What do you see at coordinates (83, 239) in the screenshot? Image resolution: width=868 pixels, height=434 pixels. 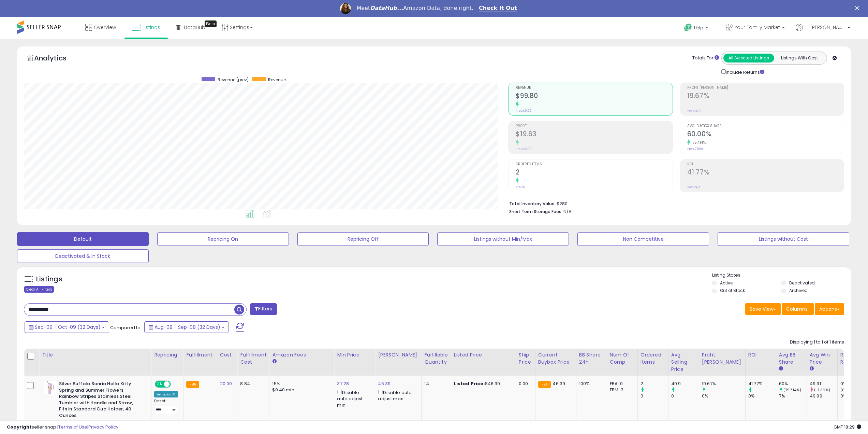 I see `button: Default` at bounding box center [83, 239].